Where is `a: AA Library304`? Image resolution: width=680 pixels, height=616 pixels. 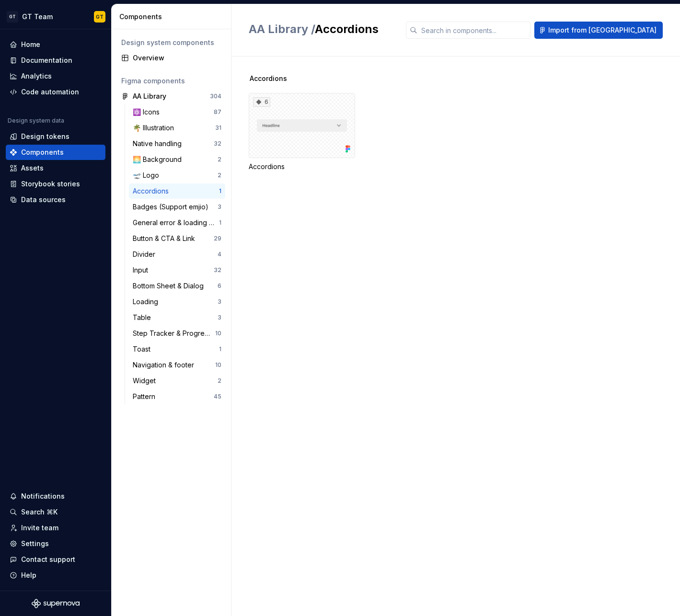
a: AA Library304 is located at coordinates (171, 96).